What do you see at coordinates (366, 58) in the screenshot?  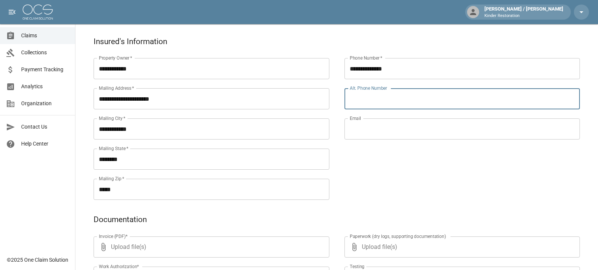 I see `label: Phone Number` at bounding box center [366, 58].